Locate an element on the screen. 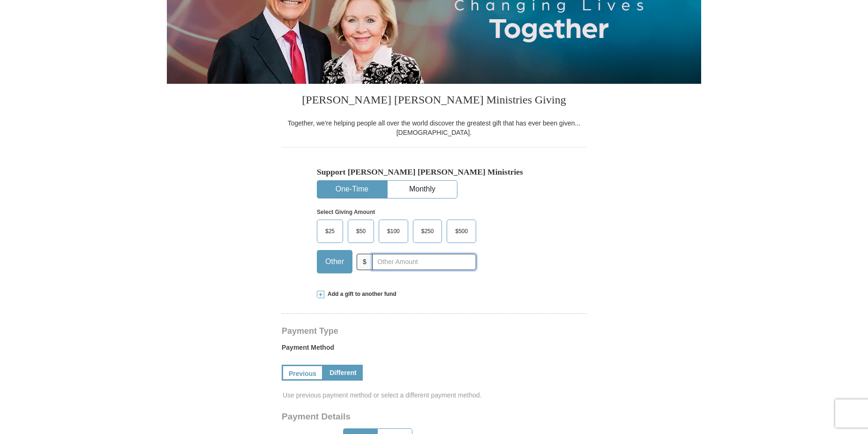  a: Previous is located at coordinates (302, 373).